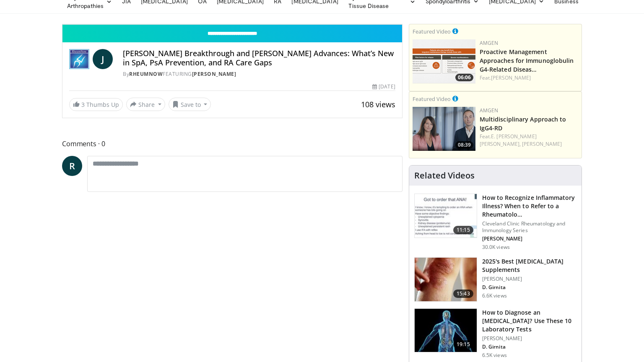  What do you see at coordinates (445, 280) in the screenshot?
I see `img: 281e1a3d-dfe2-4a67-894e-a40ffc0c4a99.150x105_q85_crop-smart_upscale.jpg` at bounding box center [445, 280].